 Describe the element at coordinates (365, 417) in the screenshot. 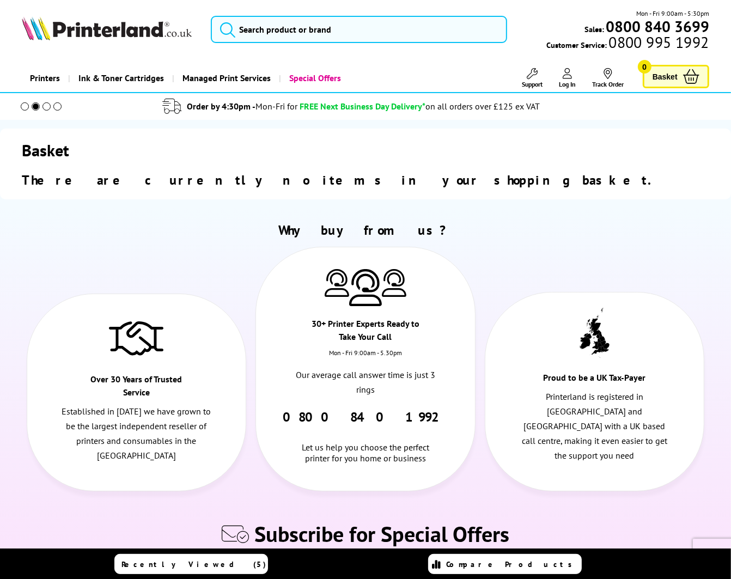

I see `a: 0800 840 1992` at that location.